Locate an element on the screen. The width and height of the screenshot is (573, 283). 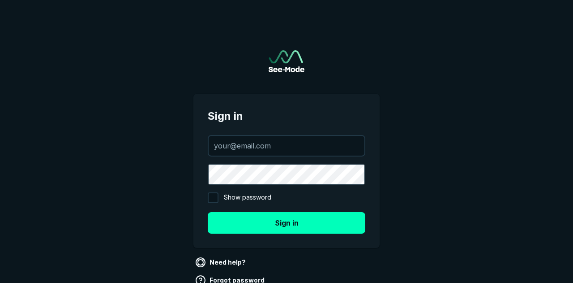
span: Show password is located at coordinates (248, 198).